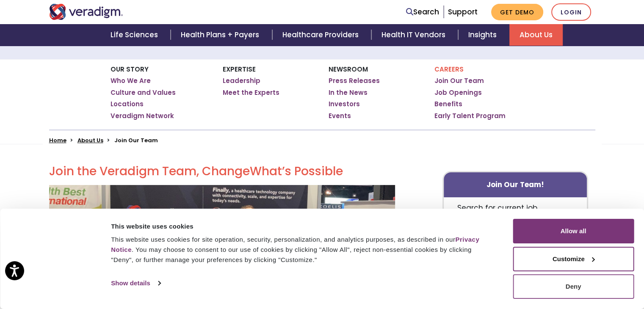 The width and height of the screenshot is (644, 309). What do you see at coordinates (515, 212) in the screenshot?
I see `p: Search for current job openings.` at bounding box center [515, 212].